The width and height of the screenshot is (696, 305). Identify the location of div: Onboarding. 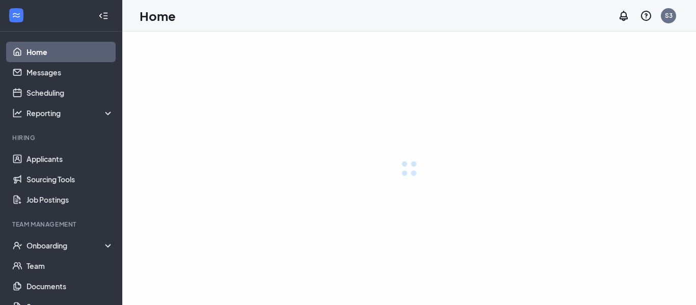
(70, 246).